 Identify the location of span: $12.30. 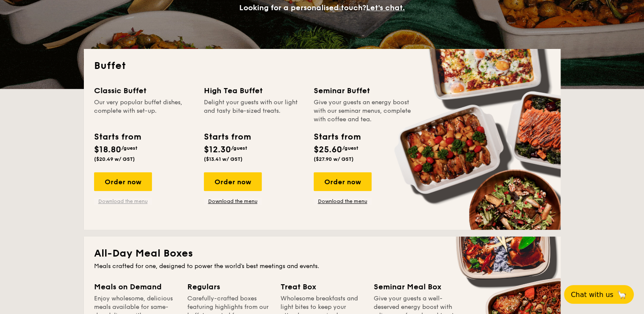
(217, 150).